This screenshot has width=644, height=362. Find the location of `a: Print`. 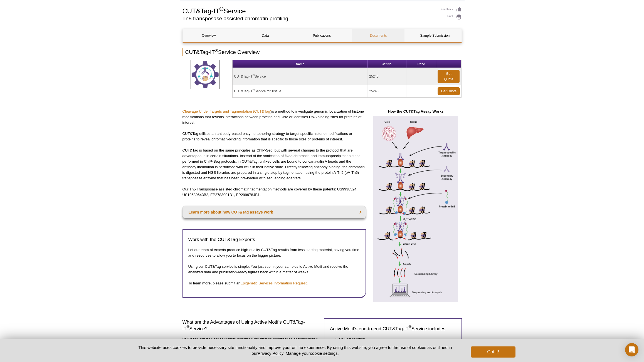

a: Print is located at coordinates (451, 17).